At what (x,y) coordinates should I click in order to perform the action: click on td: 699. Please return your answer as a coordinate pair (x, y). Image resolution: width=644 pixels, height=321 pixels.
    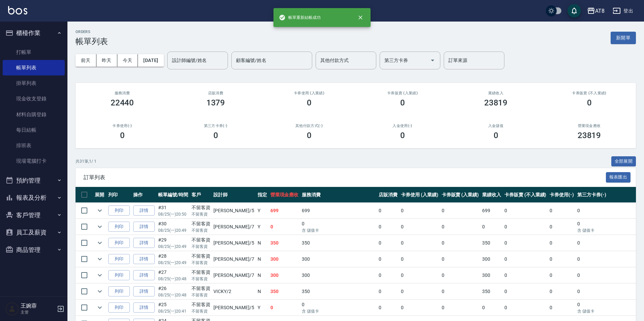
    Looking at the image, I should click on (285, 211).